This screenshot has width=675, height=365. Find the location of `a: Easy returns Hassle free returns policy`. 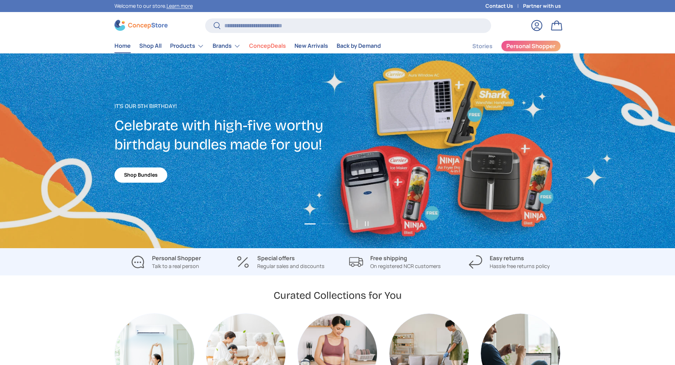

a: Easy returns Hassle free returns policy is located at coordinates (509, 262).